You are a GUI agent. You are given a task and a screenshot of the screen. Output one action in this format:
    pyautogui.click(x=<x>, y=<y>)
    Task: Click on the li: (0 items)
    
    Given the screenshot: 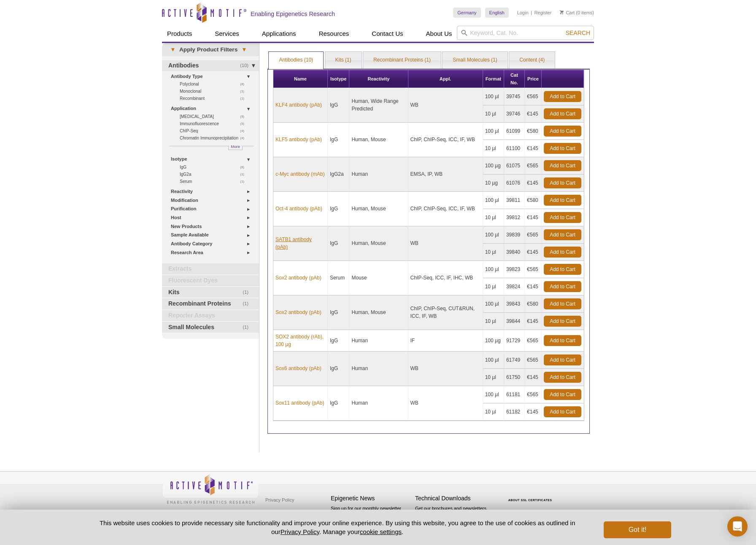 What is the action you would take?
    pyautogui.click(x=576, y=13)
    